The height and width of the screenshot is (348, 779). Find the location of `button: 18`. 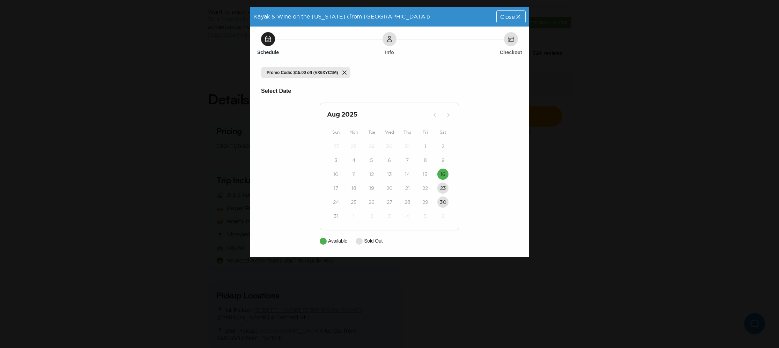

button: 18 is located at coordinates (354, 188).